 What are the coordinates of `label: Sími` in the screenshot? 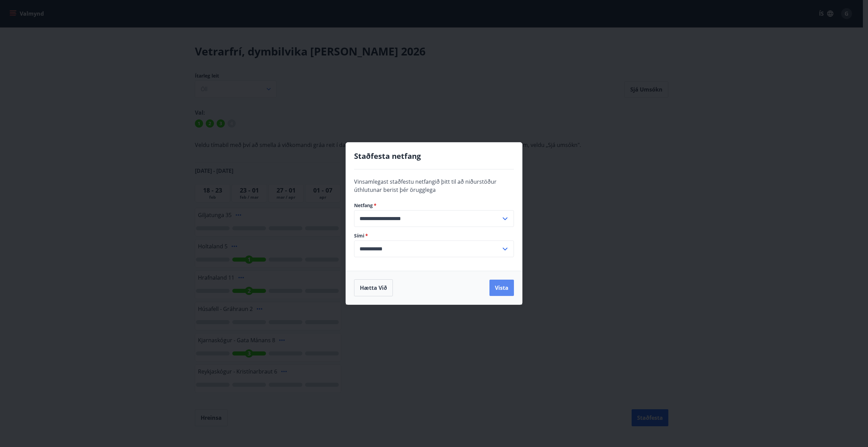 It's located at (434, 236).